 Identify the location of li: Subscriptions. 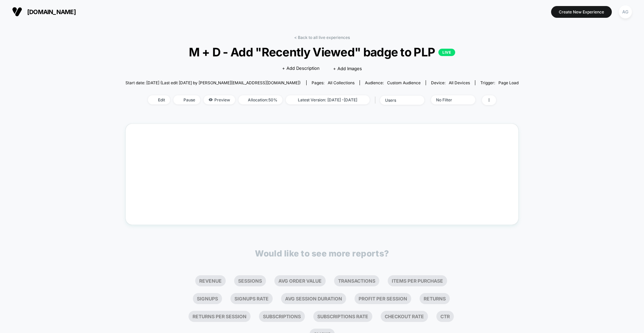
(282, 316).